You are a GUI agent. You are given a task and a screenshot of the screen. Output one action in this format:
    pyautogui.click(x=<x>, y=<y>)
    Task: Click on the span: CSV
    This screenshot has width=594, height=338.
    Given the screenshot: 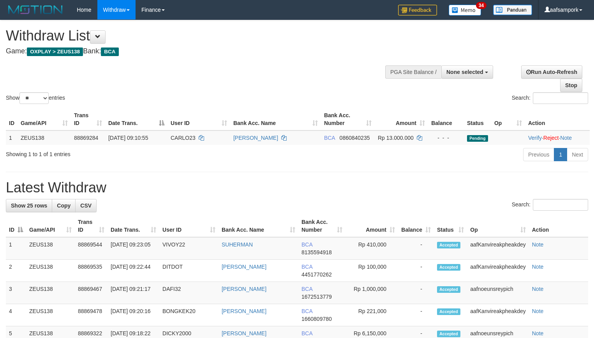 What is the action you would take?
    pyautogui.click(x=86, y=206)
    